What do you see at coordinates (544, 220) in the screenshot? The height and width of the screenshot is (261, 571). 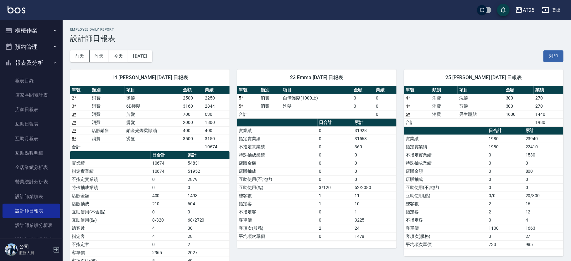 I see `td: 4` at bounding box center [544, 220].